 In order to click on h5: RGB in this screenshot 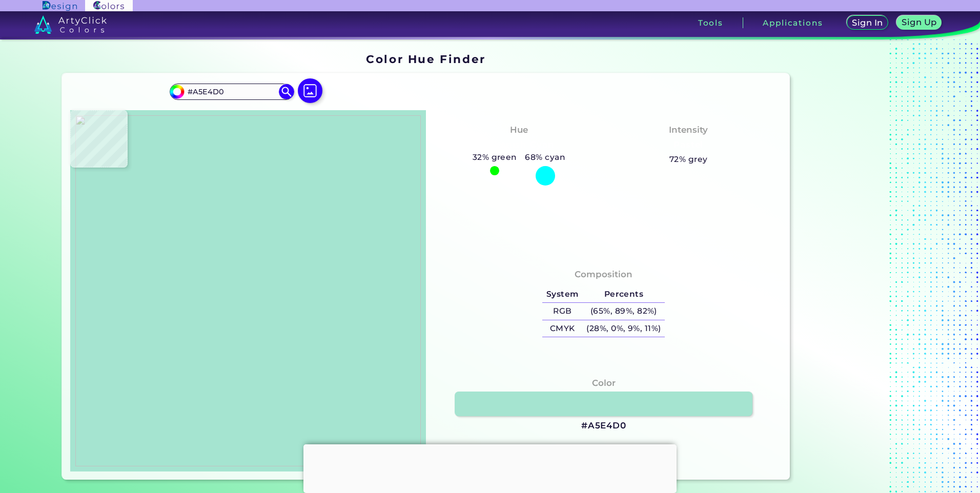, I will do `click(562, 311)`.